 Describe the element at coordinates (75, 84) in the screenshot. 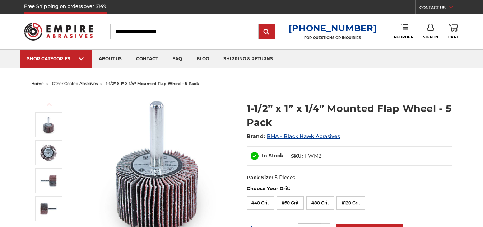

I see `span: other coated abrasives` at that location.